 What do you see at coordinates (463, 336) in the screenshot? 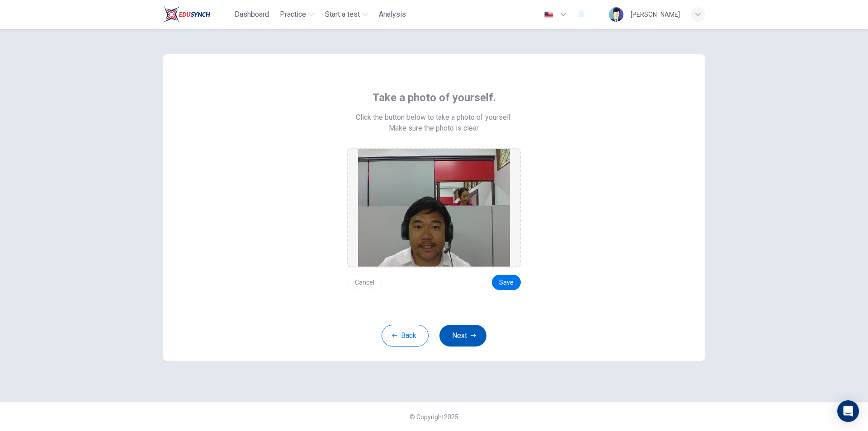
I see `button: Next` at bounding box center [463, 336].